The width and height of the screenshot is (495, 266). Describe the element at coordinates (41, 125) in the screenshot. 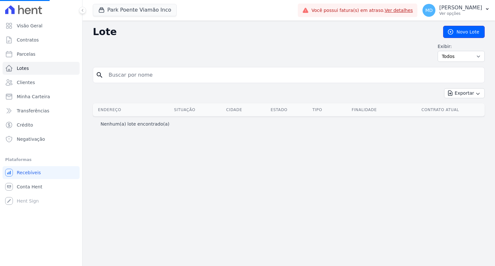

I see `a: Crédito` at that location.